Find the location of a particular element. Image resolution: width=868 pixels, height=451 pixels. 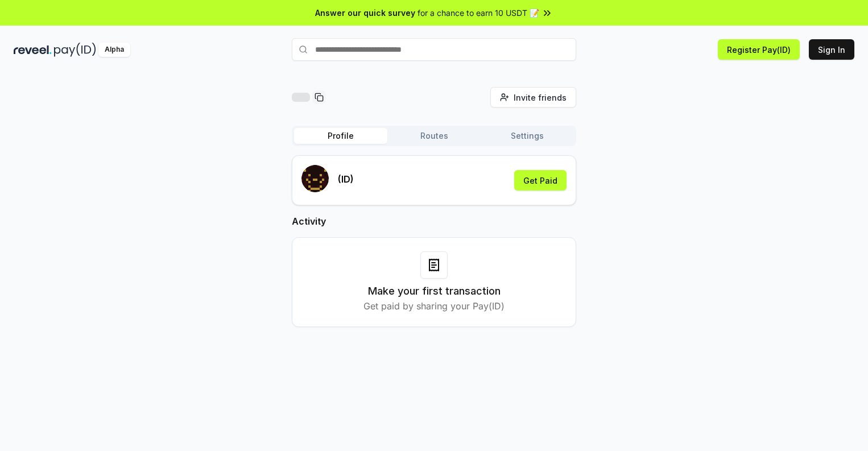

span: Answer our quick survey is located at coordinates (365, 13).